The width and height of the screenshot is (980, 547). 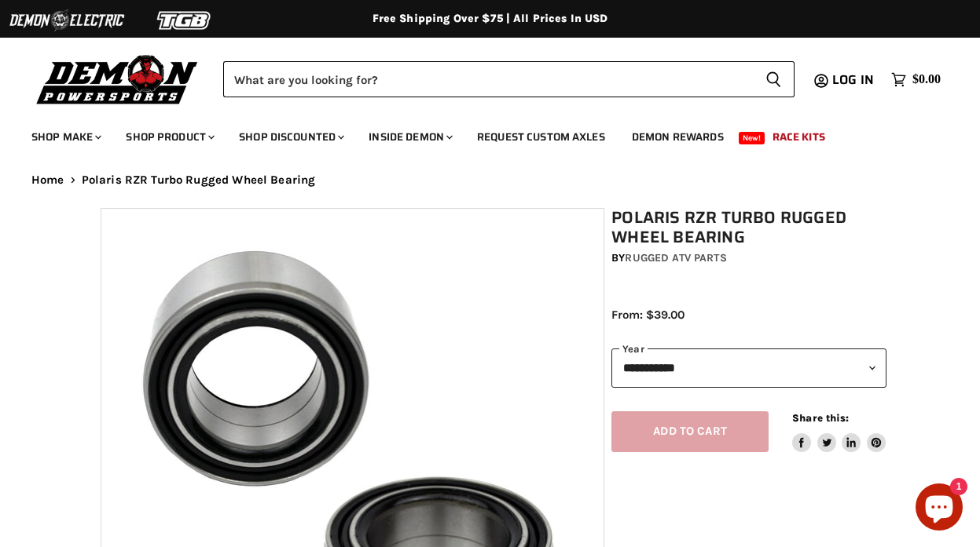 I want to click on a: Rugged ATV Parts, so click(x=675, y=258).